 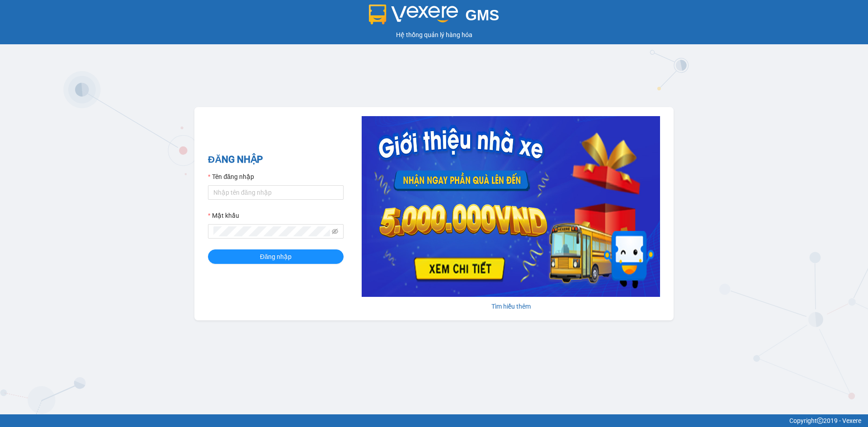 I want to click on div: Tìm hiểu thêm, so click(x=511, y=306).